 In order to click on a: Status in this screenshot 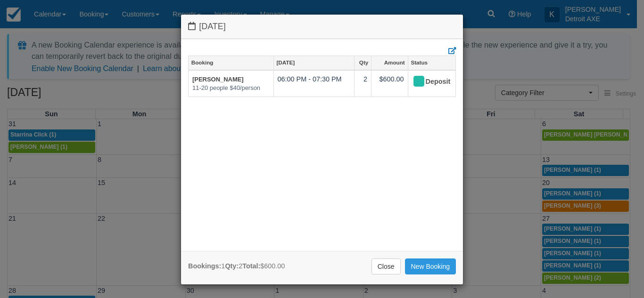, I will do `click(431, 63)`.